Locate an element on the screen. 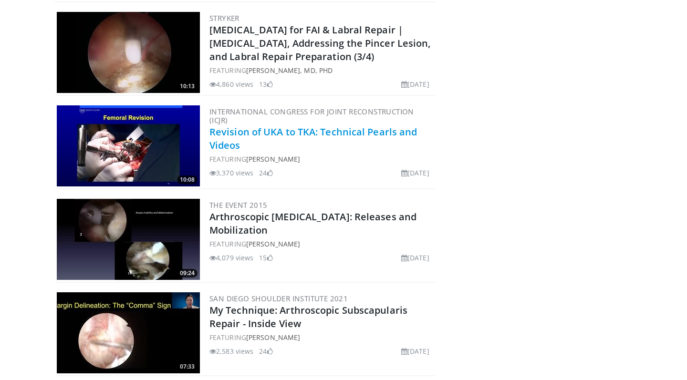  a: 10:08 is located at coordinates (128, 146).